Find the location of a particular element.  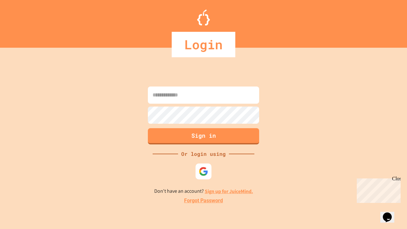

p: Don't have an account? is located at coordinates (204, 191).